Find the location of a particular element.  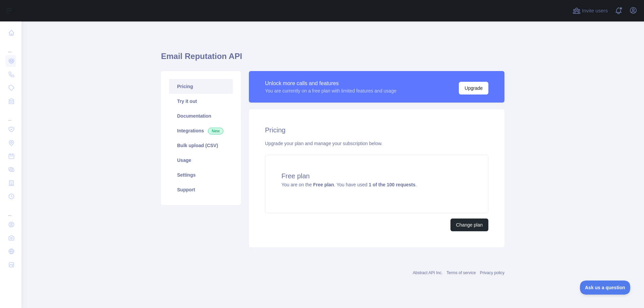

h4: Free plan is located at coordinates (377, 176).